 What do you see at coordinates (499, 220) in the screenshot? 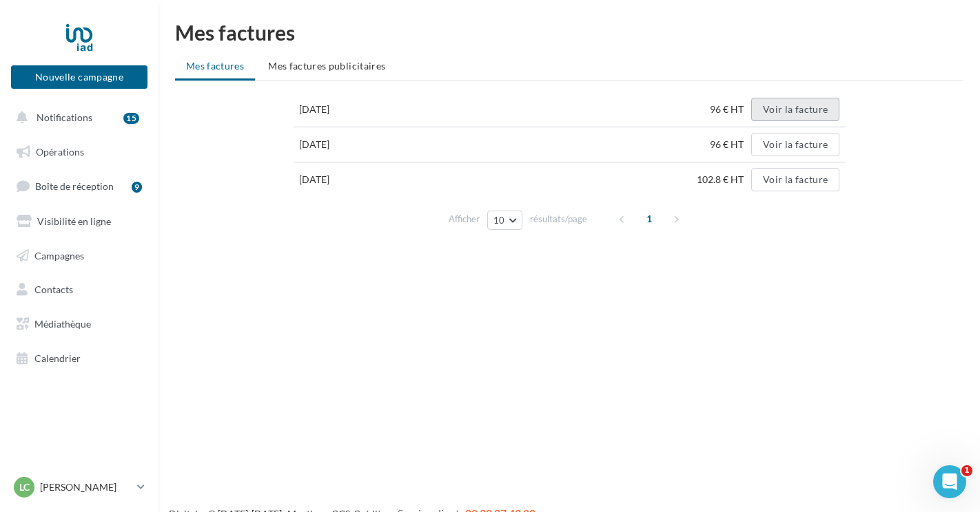
I see `span: 10` at bounding box center [499, 220].